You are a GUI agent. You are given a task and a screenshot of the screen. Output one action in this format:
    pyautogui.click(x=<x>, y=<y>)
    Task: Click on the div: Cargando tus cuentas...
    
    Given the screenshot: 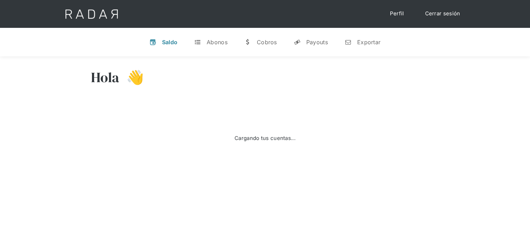 What is the action you would take?
    pyautogui.click(x=265, y=138)
    